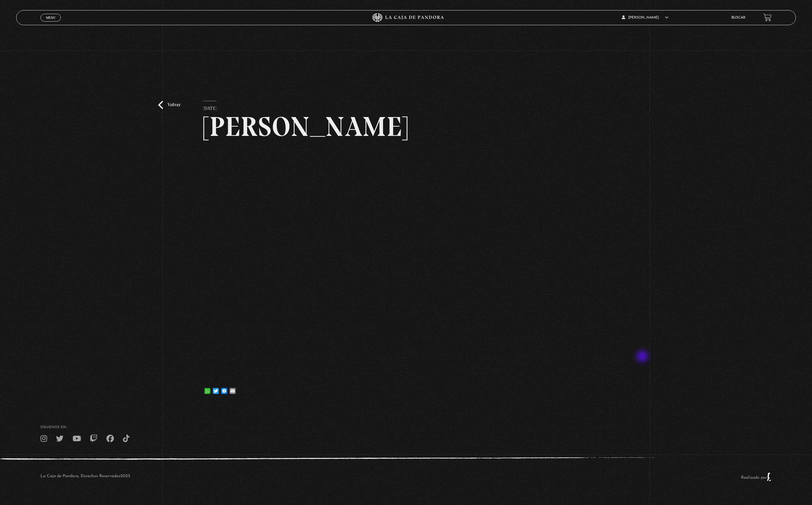 This screenshot has width=812, height=505. I want to click on a: Email, so click(232, 388).